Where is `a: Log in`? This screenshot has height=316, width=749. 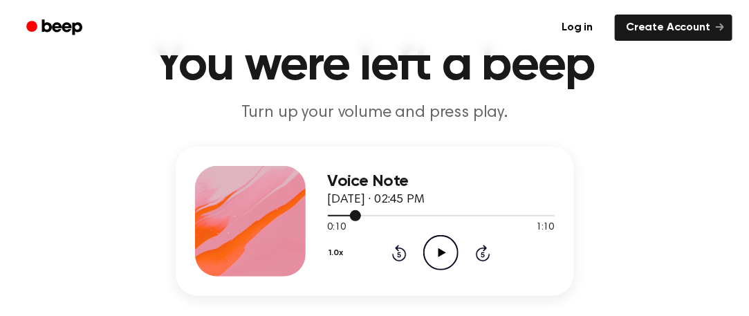 a: Log in is located at coordinates (577, 28).